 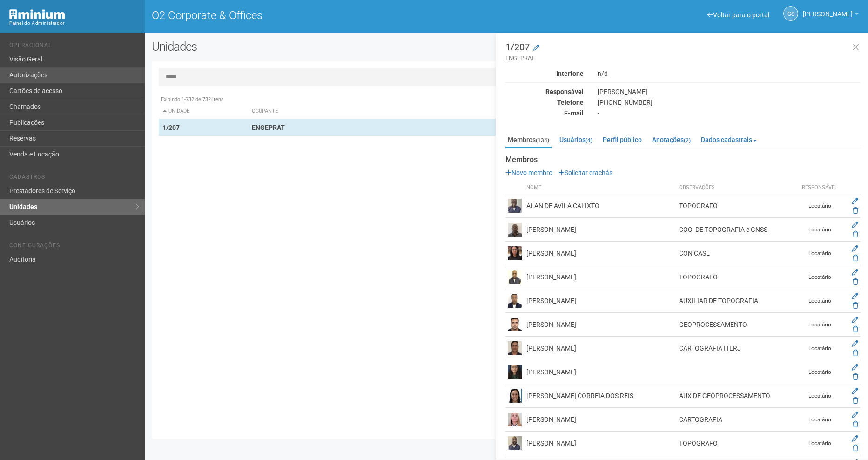 What do you see at coordinates (687, 140) in the screenshot?
I see `small: (2)` at bounding box center [687, 140].